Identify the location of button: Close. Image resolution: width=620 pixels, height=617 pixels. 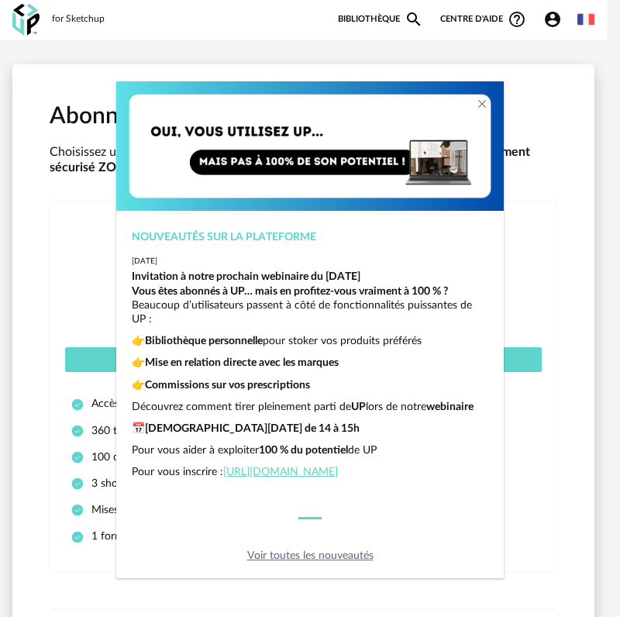
(482, 105).